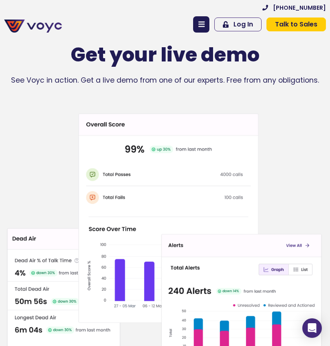  What do you see at coordinates (296, 24) in the screenshot?
I see `span: Talk to Sales` at bounding box center [296, 24].